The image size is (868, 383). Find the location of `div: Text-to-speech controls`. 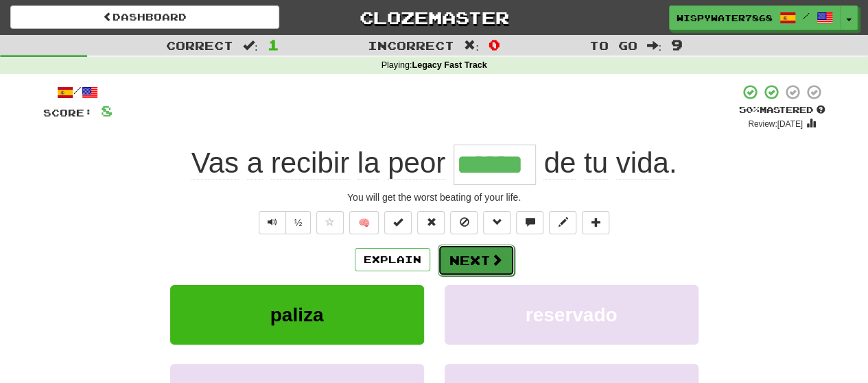

div: Text-to-speech controls is located at coordinates (283, 223).